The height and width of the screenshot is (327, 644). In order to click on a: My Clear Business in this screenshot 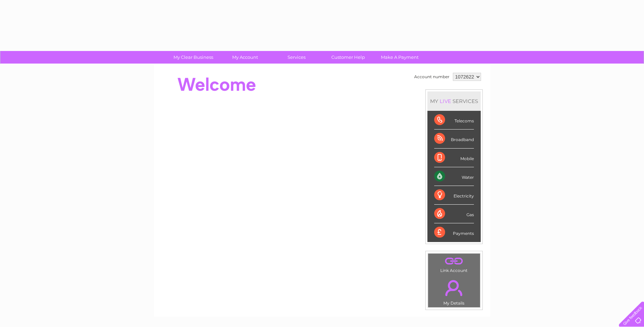, I will do `click(193, 57)`.